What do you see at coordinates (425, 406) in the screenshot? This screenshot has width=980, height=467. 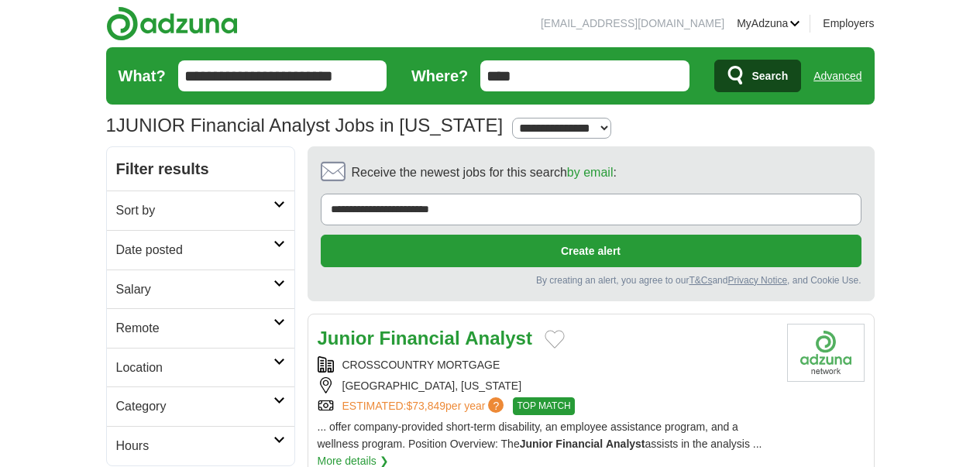 I see `a: ESTIMATED:$73,849per year?` at bounding box center [425, 406].